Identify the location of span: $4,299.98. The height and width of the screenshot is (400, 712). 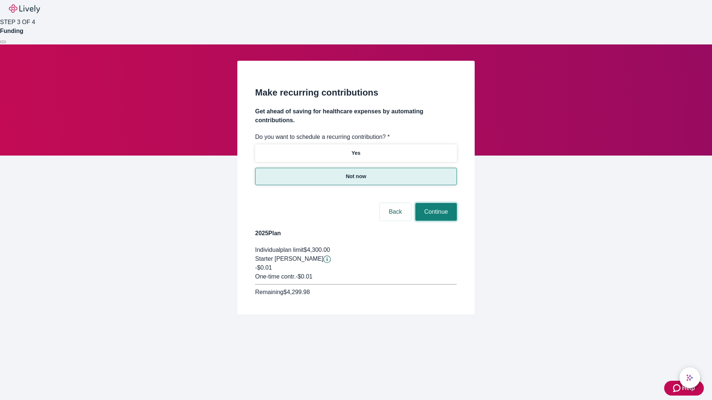
(296, 292).